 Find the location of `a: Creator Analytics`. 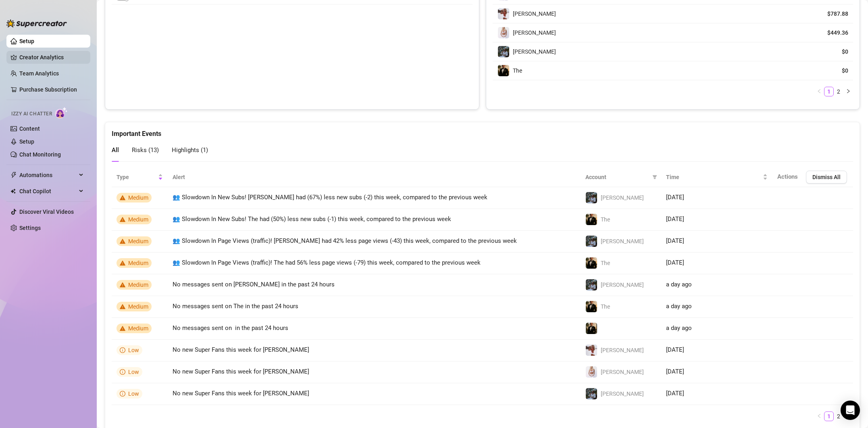

a: Creator Analytics is located at coordinates (52, 57).